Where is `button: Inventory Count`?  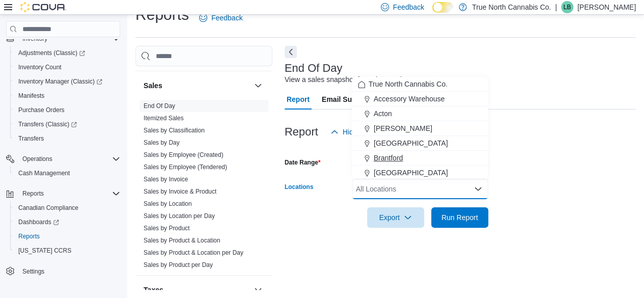 button: Inventory Count is located at coordinates (67, 67).